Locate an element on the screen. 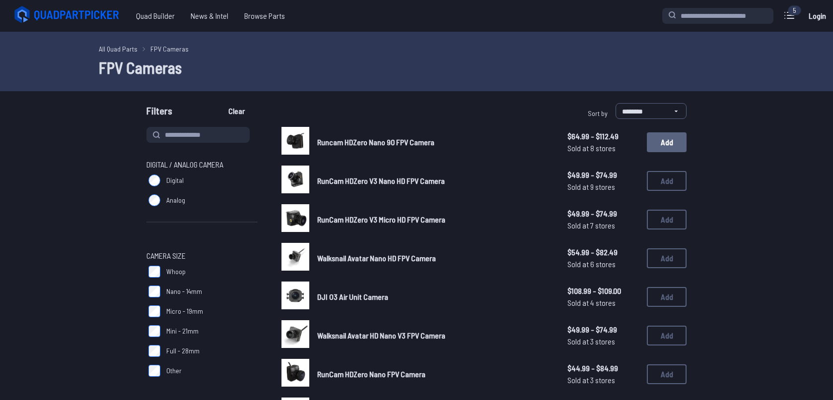 The height and width of the screenshot is (400, 833). span: Sold at 8 stores is located at coordinates (603, 148).